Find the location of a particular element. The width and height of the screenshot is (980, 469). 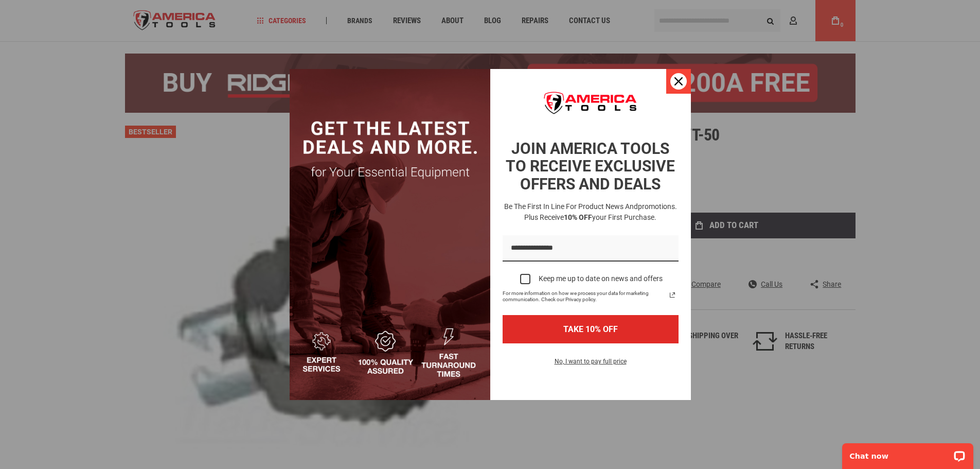

button: TAKE 10% OFF is located at coordinates (591, 329).